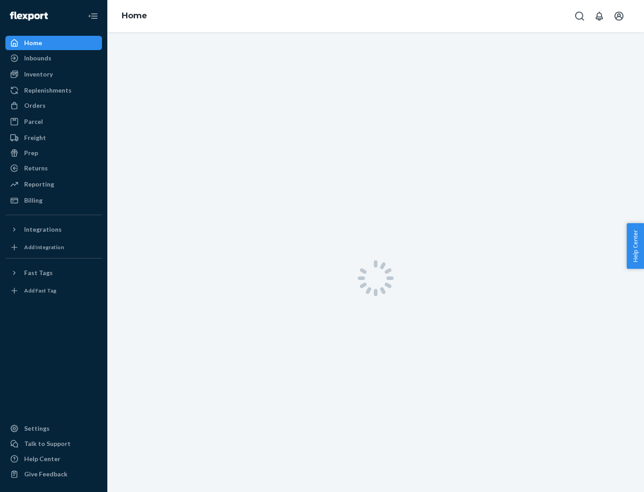  What do you see at coordinates (43, 229) in the screenshot?
I see `div: Integrations` at bounding box center [43, 229].